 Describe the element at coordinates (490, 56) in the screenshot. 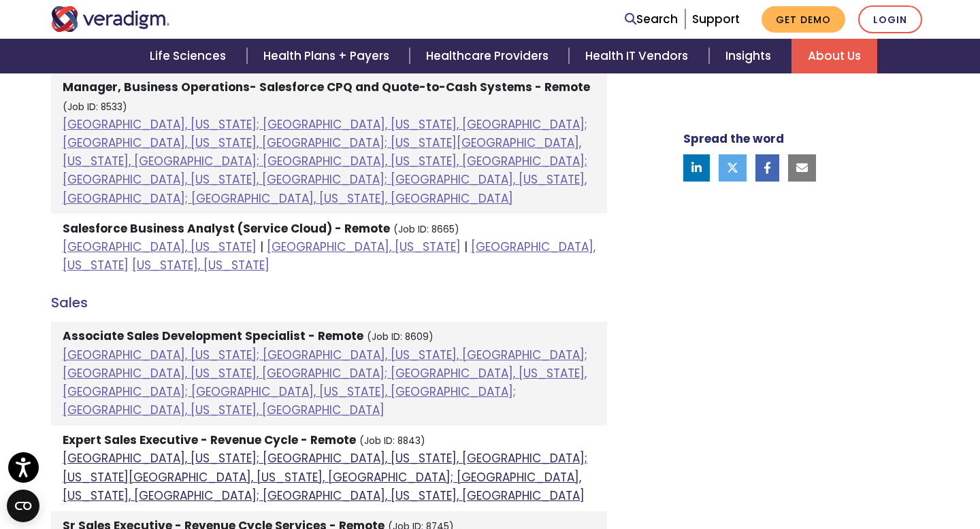

I see `a: Healthcare Providers` at that location.